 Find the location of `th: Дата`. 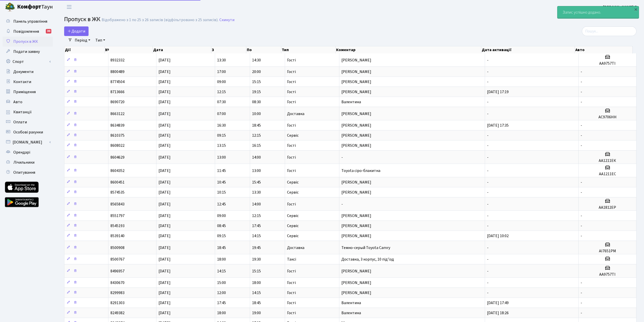

th: Дата is located at coordinates (182, 50).